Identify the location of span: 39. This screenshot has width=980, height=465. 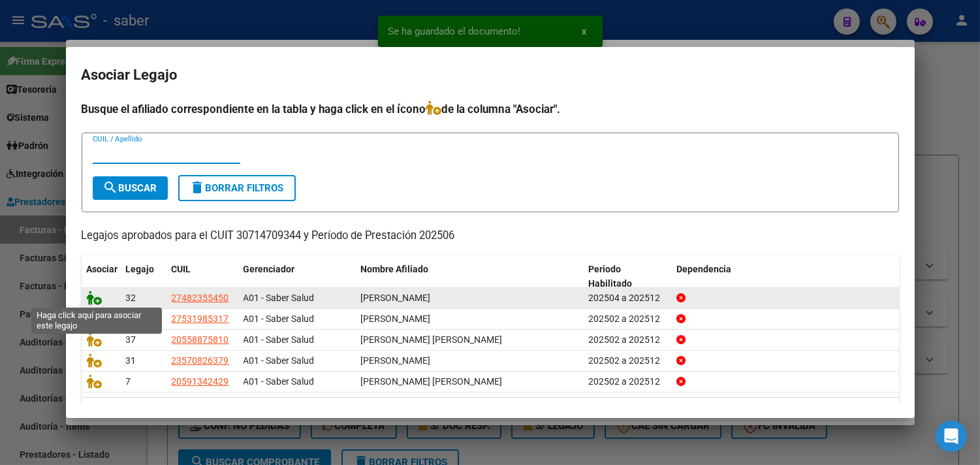
(131, 319).